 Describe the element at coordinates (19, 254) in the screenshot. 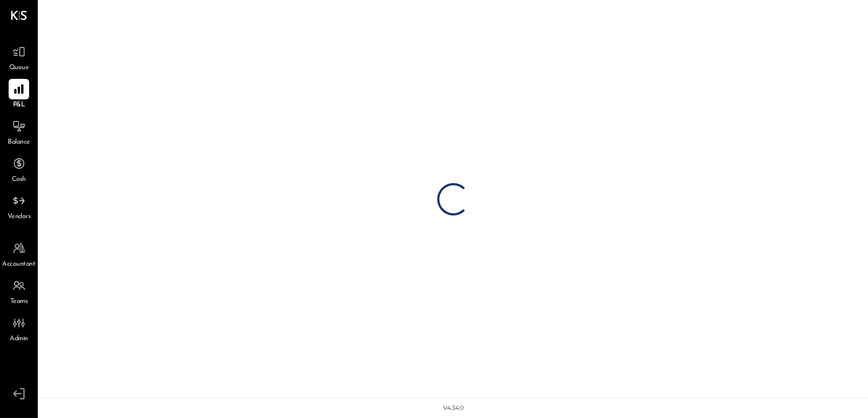

I see `a: Accountant` at that location.